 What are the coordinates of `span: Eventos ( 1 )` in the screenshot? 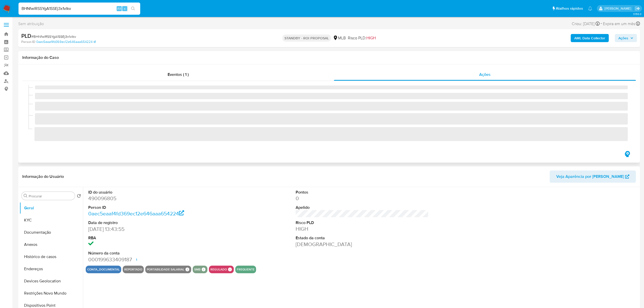 It's located at (178, 74).